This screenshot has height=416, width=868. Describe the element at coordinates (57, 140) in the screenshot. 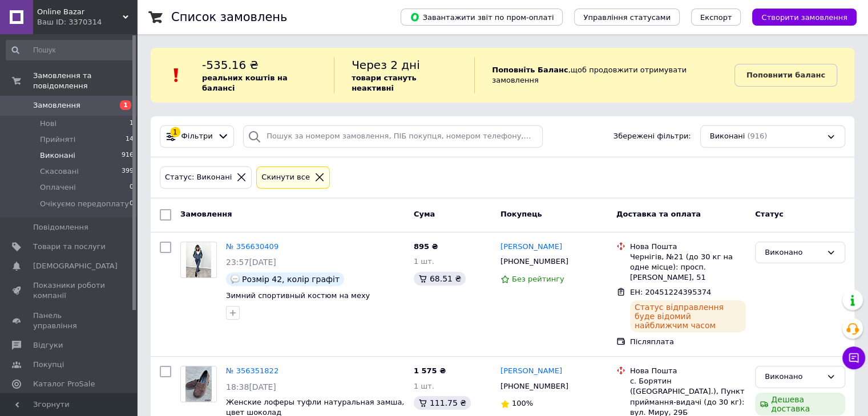

I see `span: Прийняті` at that location.